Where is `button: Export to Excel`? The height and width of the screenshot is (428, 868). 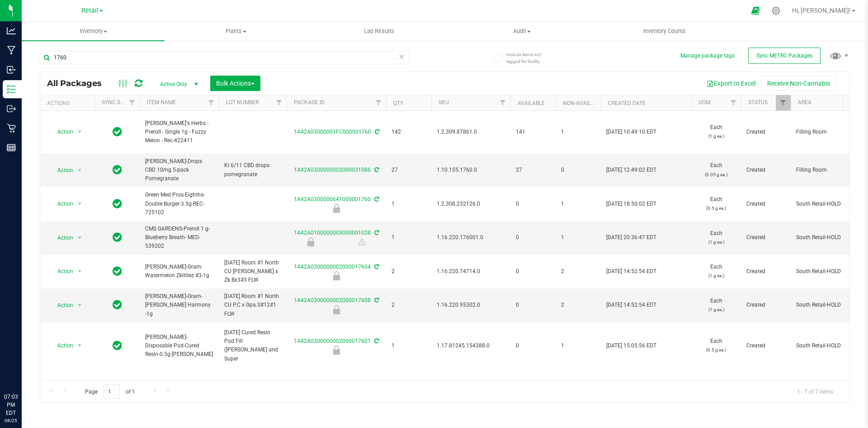
button: Export to Excel is located at coordinates (731, 83).